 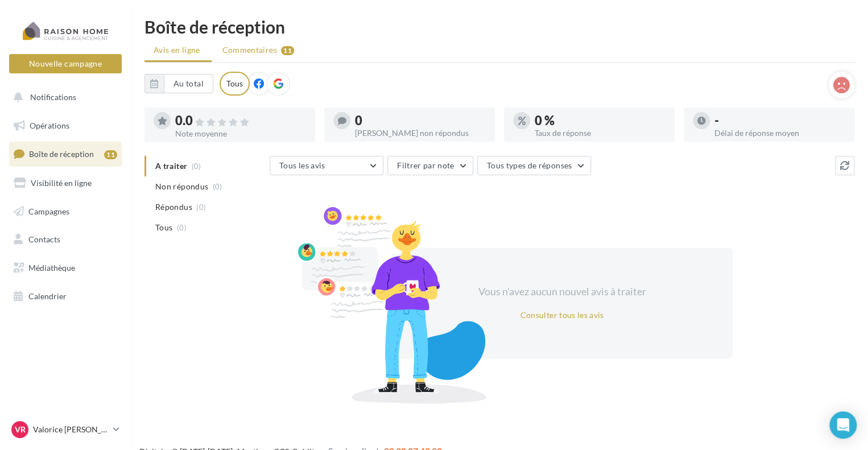 I want to click on span: Calendrier, so click(x=47, y=296).